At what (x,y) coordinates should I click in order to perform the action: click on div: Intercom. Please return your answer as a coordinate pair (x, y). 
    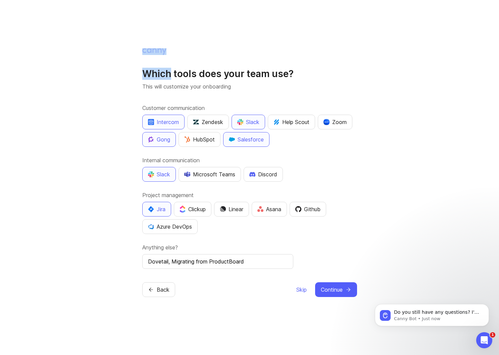
    Looking at the image, I should click on (163, 122).